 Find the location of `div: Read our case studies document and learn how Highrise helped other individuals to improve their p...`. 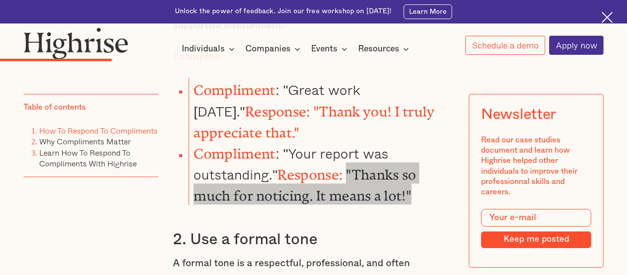

div: Read our case studies document and learn how Highrise helped other individuals to improve their p... is located at coordinates (536, 167).